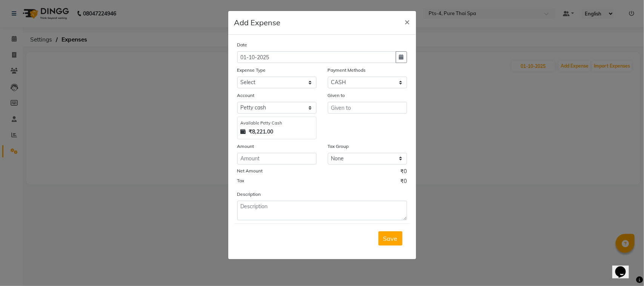 This screenshot has width=644, height=286. I want to click on label: Net Amount, so click(251, 171).